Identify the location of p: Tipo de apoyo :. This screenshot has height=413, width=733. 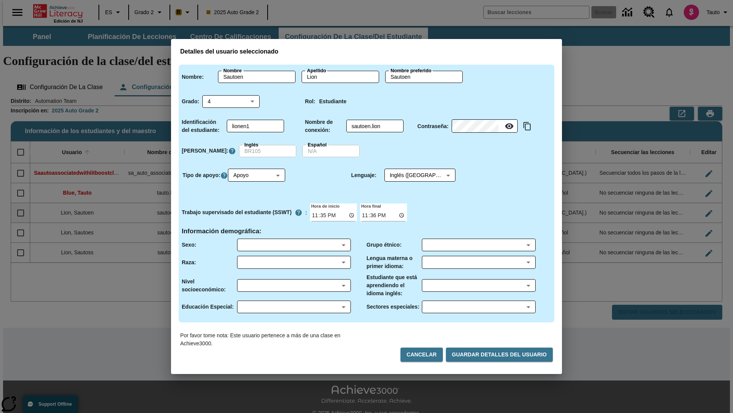
(201, 175).